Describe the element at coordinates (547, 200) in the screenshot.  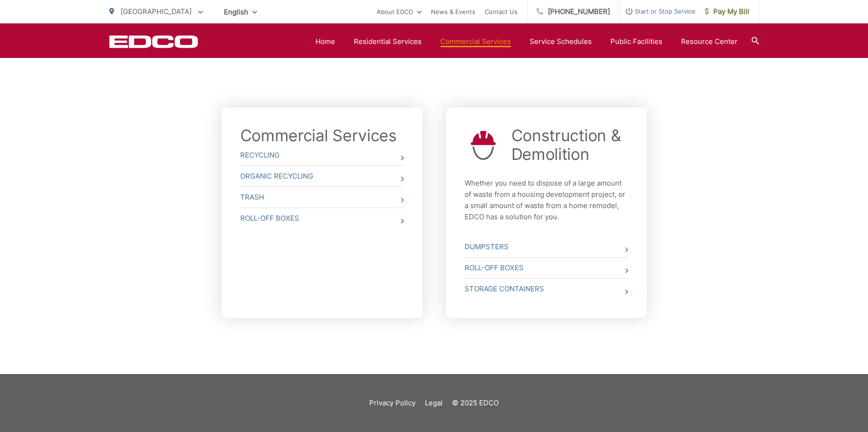
I see `p: Whether you need to dispose of a large amount of waste from a housing development project, or a s...` at that location.